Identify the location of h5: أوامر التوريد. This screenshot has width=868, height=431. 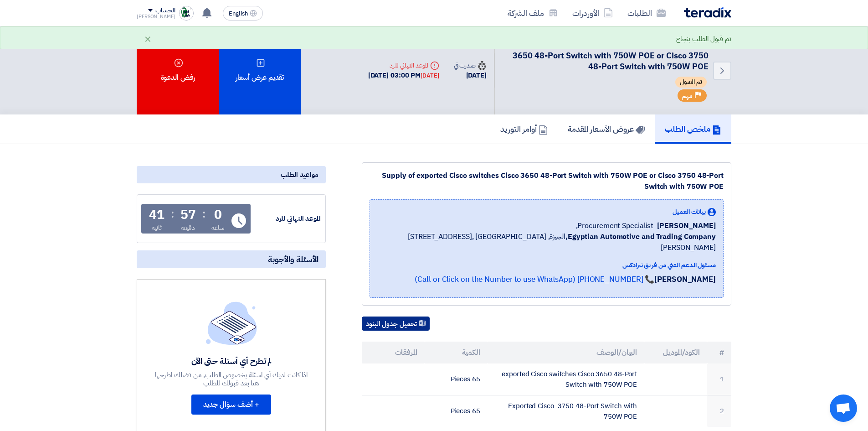
(524, 128).